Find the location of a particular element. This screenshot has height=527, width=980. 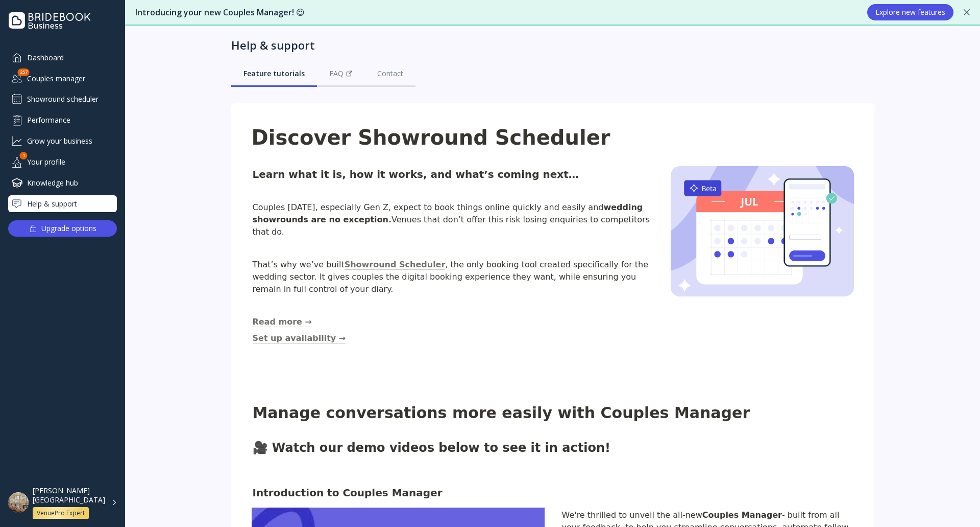

div: Upgrade options is located at coordinates (69, 229).